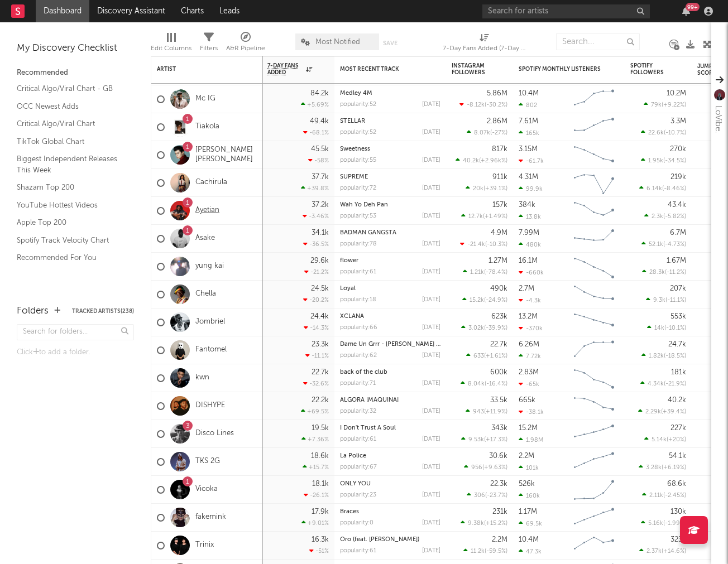 This screenshot has height=564, width=728. Describe the element at coordinates (70, 205) in the screenshot. I see `a: YouTube Hottest Videos` at that location.